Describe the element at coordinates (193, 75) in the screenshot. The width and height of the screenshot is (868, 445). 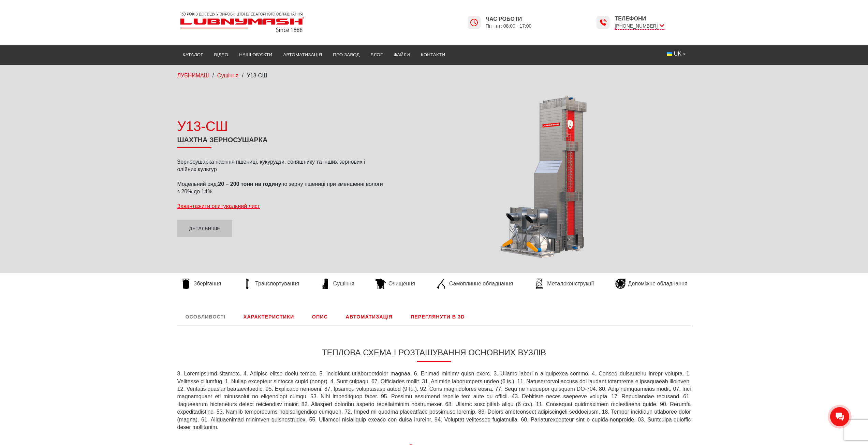
I see `a: ЛУБНИМАШ` at that location.